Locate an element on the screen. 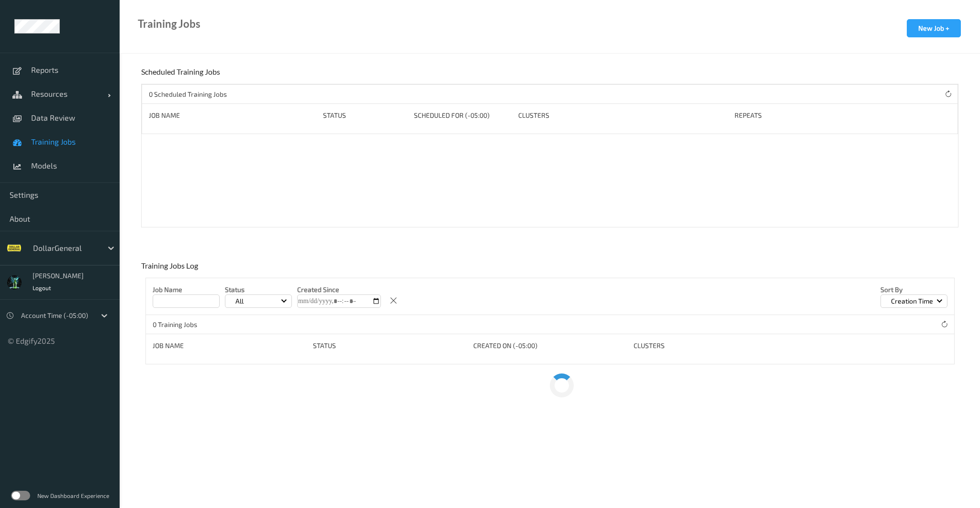 The height and width of the screenshot is (508, 980). div: Repeats is located at coordinates (770, 116).